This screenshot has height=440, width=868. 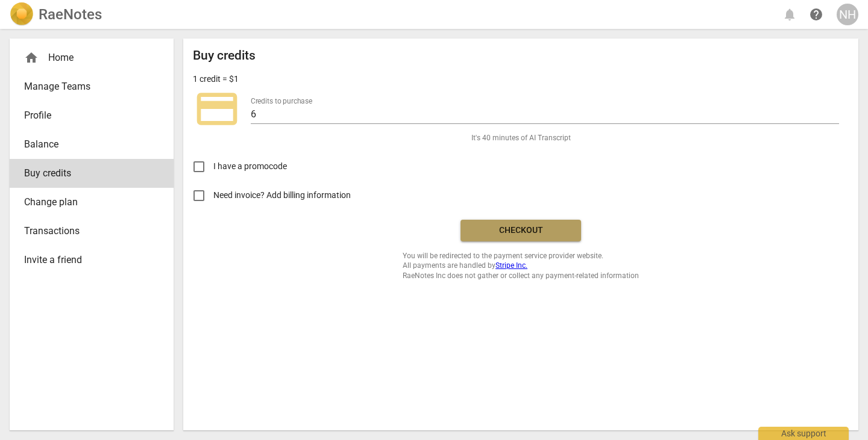 I want to click on span: I have a promocode, so click(x=250, y=166).